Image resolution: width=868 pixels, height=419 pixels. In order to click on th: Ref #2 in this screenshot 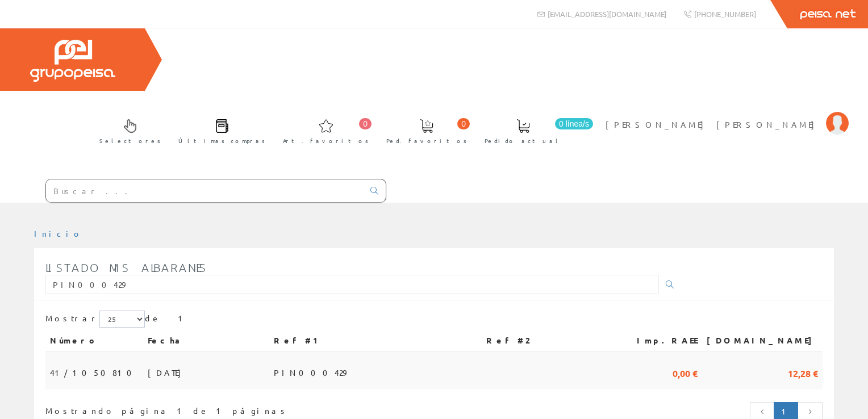, I will do `click(550, 341)`.